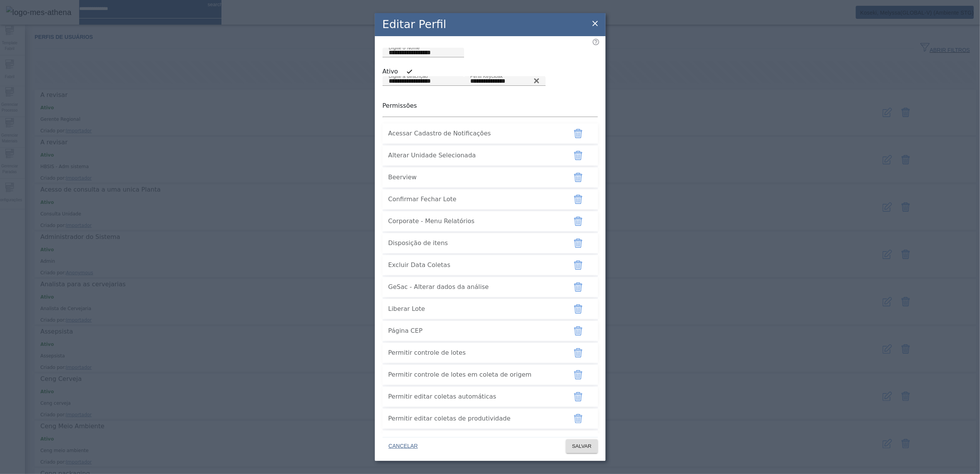  I want to click on span: SALVAR, so click(581, 446).